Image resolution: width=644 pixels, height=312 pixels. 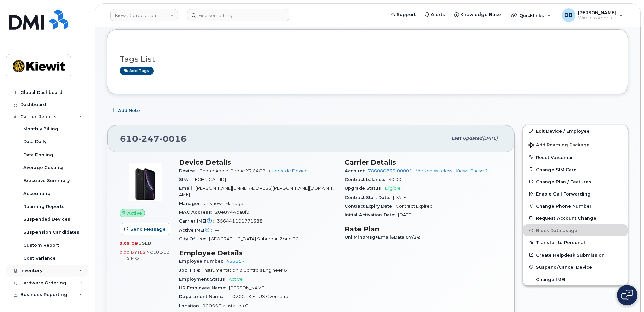 I want to click on span: Job Title, so click(x=191, y=271).